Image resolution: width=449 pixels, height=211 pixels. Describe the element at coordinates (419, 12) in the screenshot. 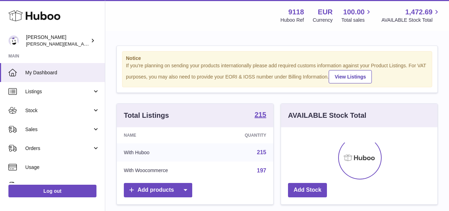

I see `span: 1,472.69` at that location.